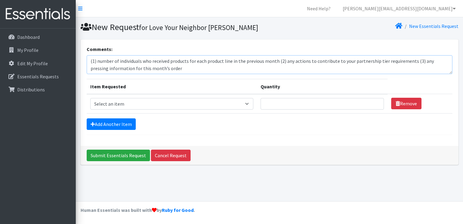 The height and width of the screenshot is (224, 463). What do you see at coordinates (29, 37) in the screenshot?
I see `p: Dashboard` at bounding box center [29, 37].